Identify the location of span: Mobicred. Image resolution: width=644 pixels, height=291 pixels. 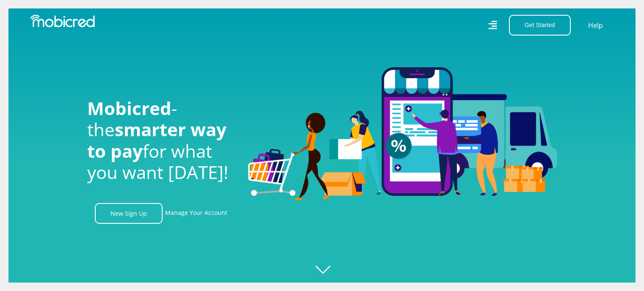
(129, 108).